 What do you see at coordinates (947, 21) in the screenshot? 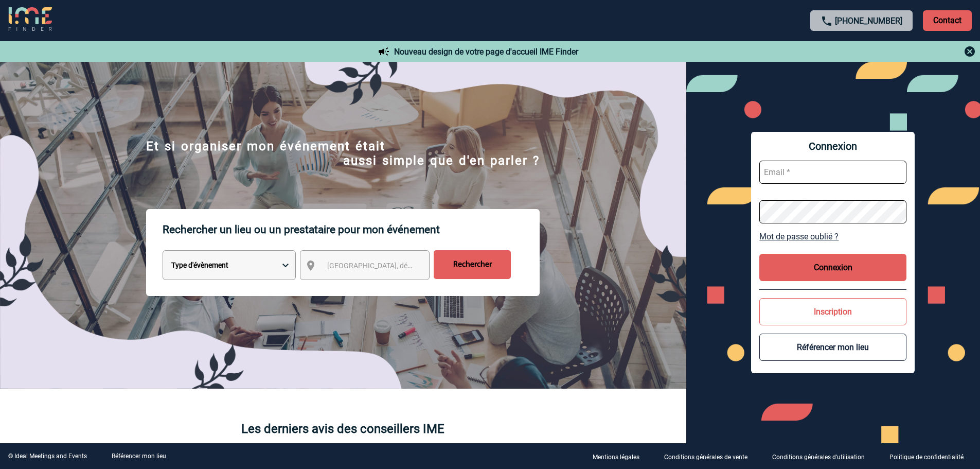
I see `p: Contact` at bounding box center [947, 21].